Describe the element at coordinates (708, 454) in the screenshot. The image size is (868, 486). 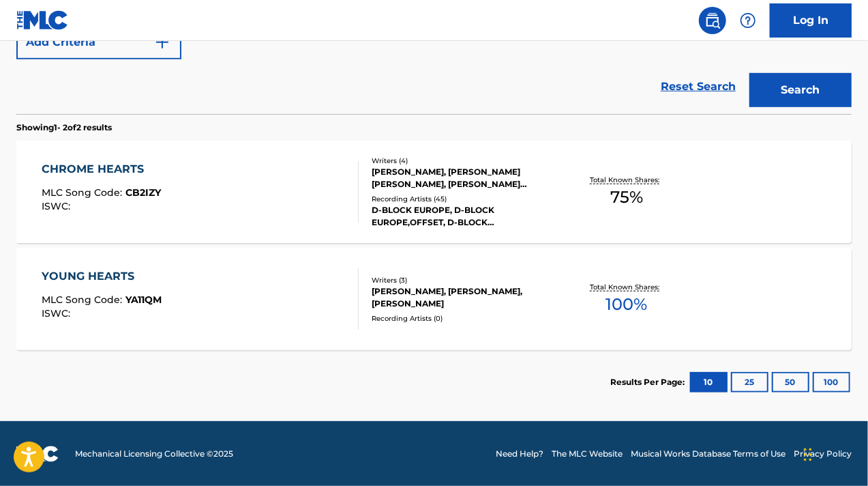
I see `a: Musical Works Database Terms of Use` at that location.